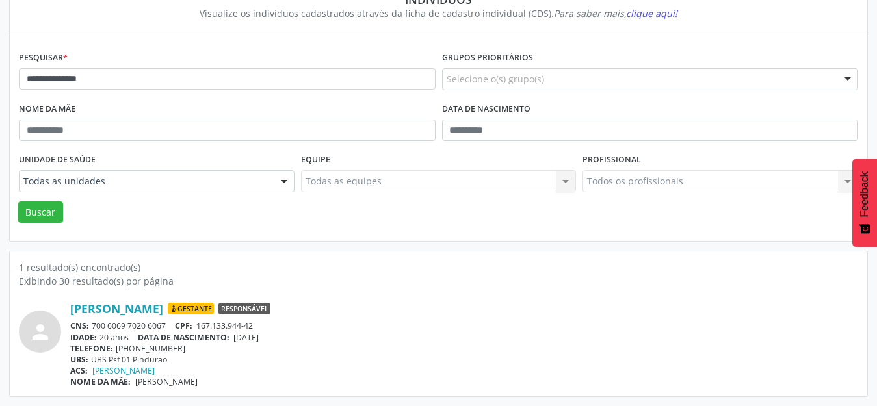 The height and width of the screenshot is (406, 877). I want to click on span: ACS:, so click(79, 371).